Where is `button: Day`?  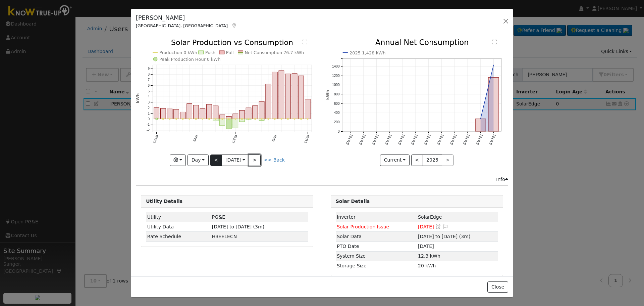 button: Day is located at coordinates (198, 160).